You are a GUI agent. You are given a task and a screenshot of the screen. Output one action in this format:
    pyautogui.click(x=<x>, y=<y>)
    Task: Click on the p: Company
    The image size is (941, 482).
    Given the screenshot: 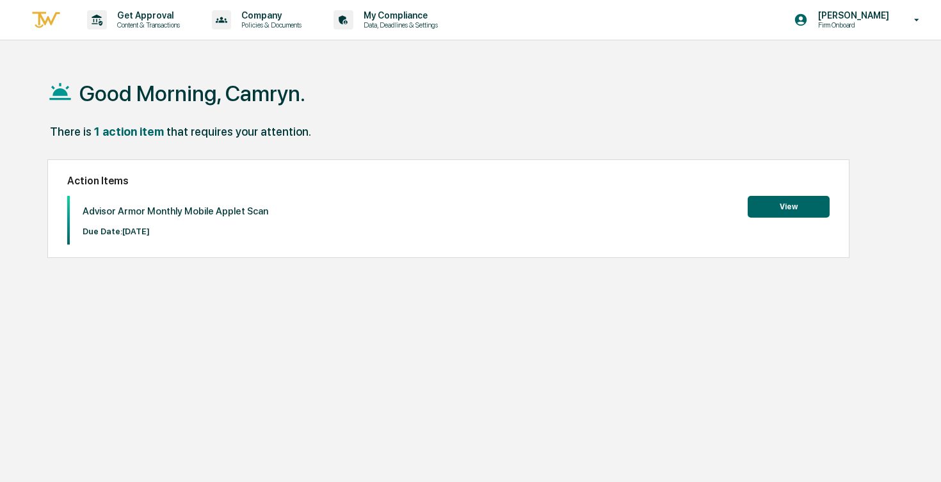 What is the action you would take?
    pyautogui.click(x=270, y=15)
    